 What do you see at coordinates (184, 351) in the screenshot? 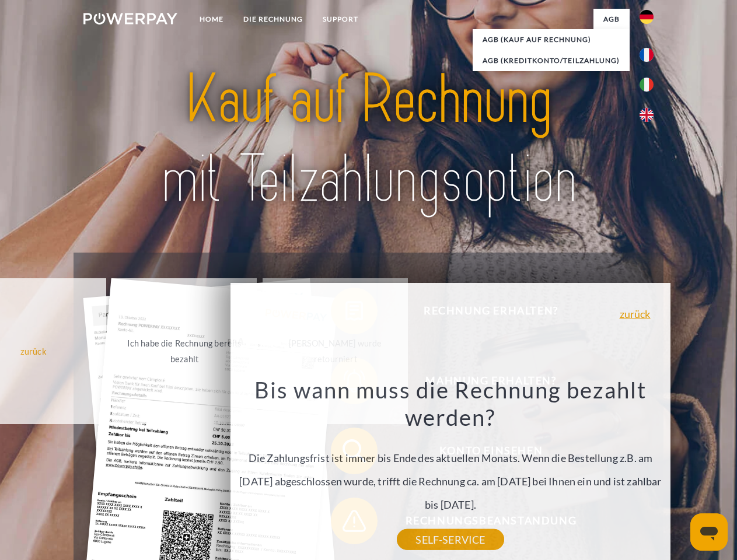
I see `div: Ich habe die Rechnung bereits bezahlt` at bounding box center [184, 351].